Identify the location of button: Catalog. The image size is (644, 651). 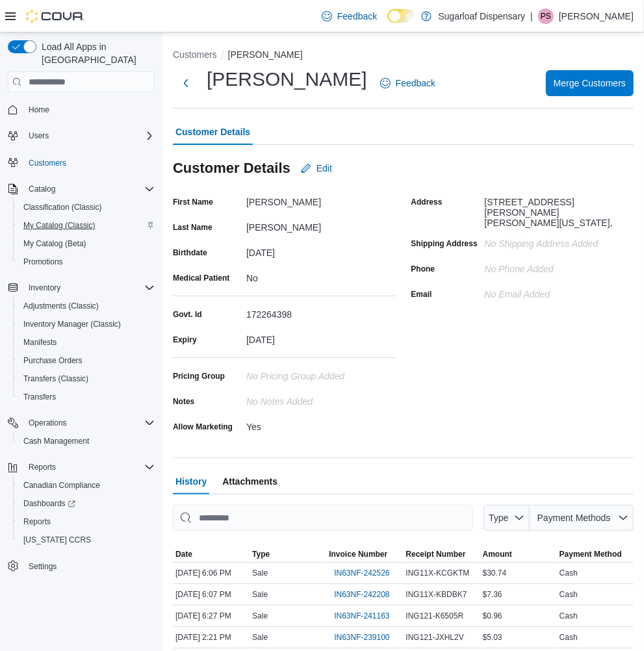
(41, 189).